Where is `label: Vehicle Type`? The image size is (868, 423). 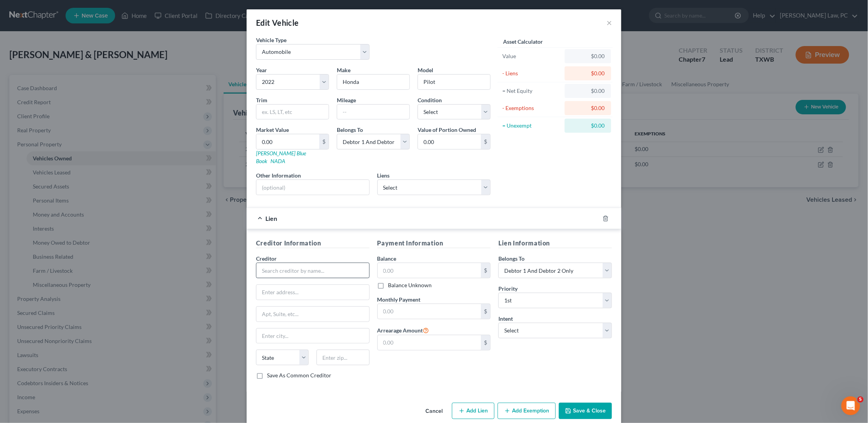
label: Vehicle Type is located at coordinates (271, 40).